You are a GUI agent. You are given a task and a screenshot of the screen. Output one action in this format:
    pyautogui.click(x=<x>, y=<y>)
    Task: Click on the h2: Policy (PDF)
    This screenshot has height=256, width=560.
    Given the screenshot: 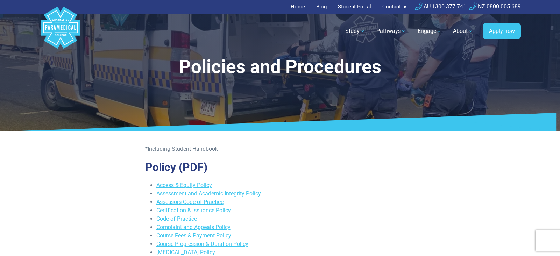 What is the action you would take?
    pyautogui.click(x=280, y=167)
    